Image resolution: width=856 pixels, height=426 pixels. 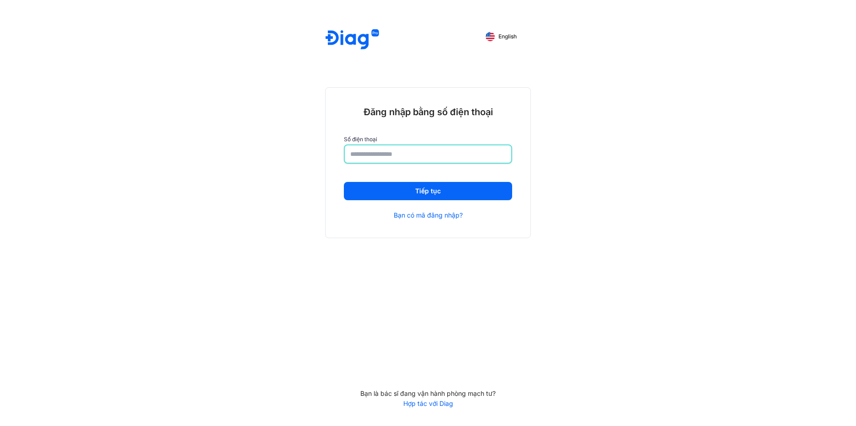 I want to click on button: English, so click(x=501, y=37).